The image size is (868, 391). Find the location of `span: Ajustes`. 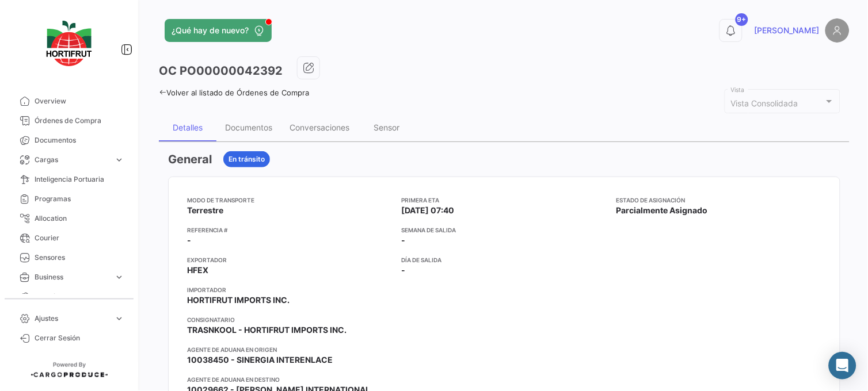

span: Ajustes is located at coordinates (72, 318).